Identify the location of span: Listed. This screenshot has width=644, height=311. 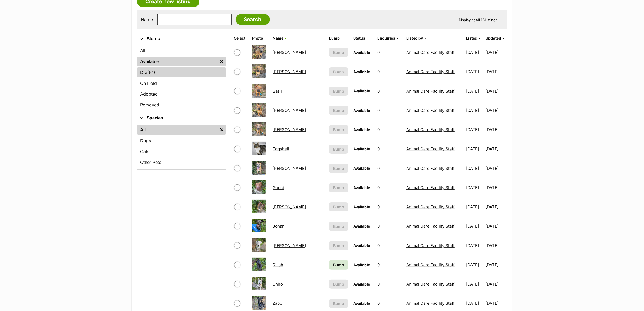
(472, 38).